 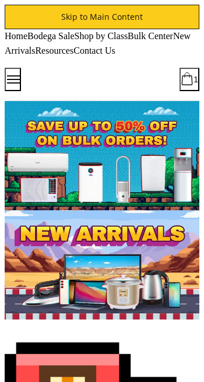 I want to click on button: Menu, so click(x=13, y=79).